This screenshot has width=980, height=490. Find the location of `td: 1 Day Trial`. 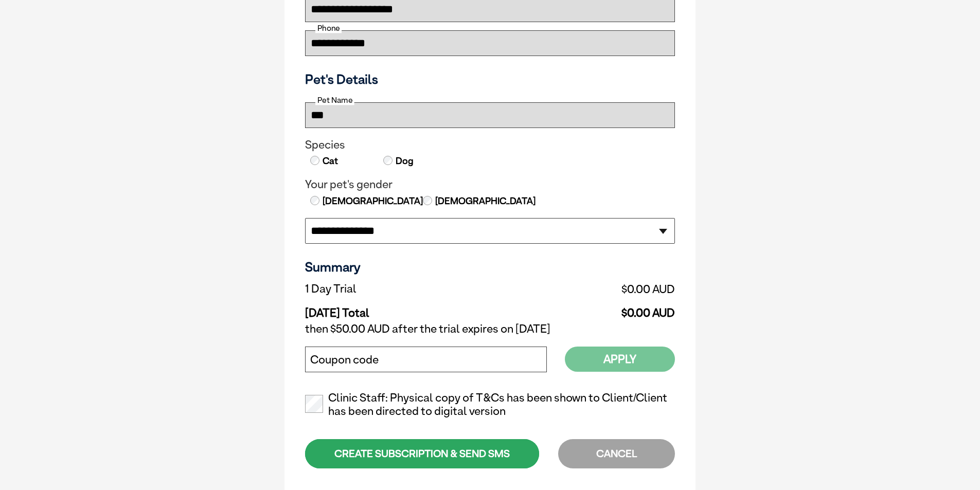

td: 1 Day Trial is located at coordinates (405, 289).